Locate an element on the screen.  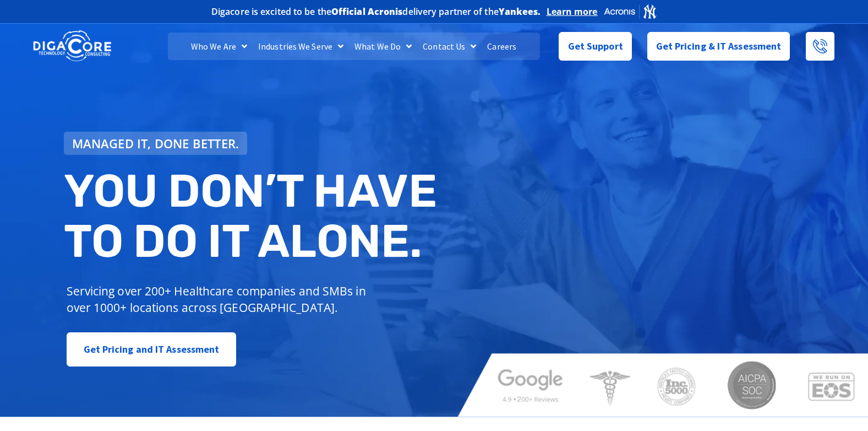
b: Yankees. is located at coordinates (520, 12).